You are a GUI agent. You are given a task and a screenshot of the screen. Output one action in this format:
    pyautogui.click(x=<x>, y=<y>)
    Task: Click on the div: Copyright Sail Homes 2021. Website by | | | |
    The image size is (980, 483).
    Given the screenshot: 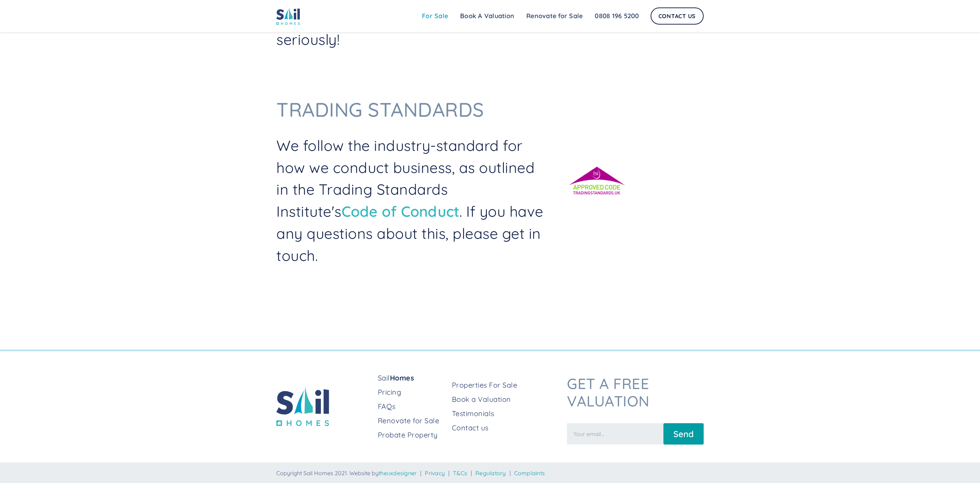 What is the action you would take?
    pyautogui.click(x=490, y=473)
    